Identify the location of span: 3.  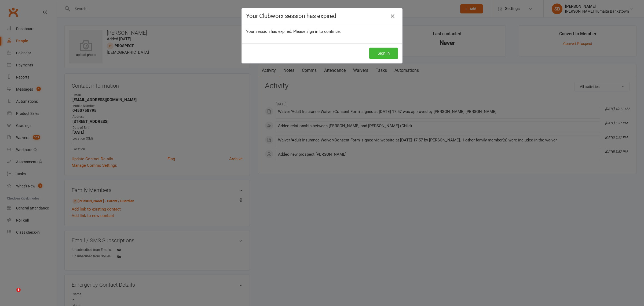
(18, 290).